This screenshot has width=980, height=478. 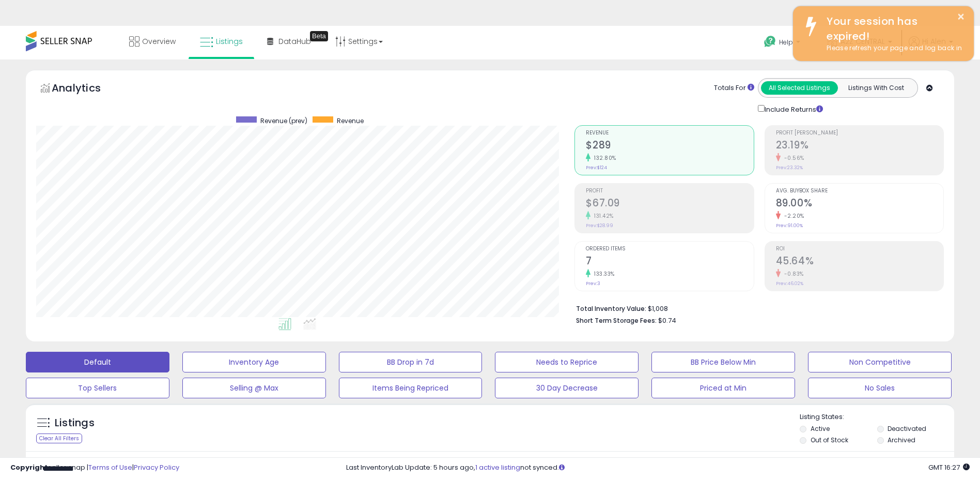 What do you see at coordinates (860, 146) in the screenshot?
I see `h2: 23.19%` at bounding box center [860, 146].